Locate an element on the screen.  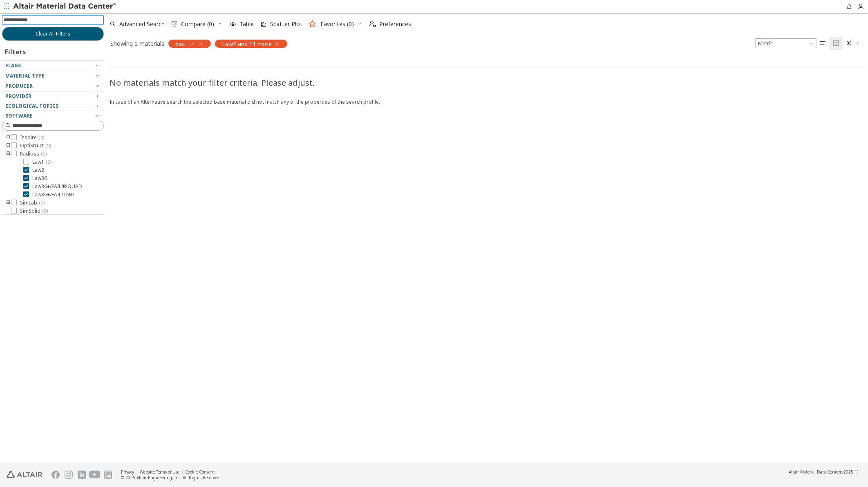
span: SimLab is located at coordinates (32, 203).